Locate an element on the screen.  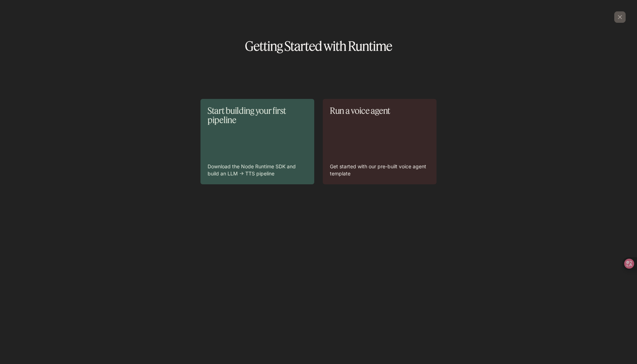
h1: Getting Started with Runtime is located at coordinates (318, 46).